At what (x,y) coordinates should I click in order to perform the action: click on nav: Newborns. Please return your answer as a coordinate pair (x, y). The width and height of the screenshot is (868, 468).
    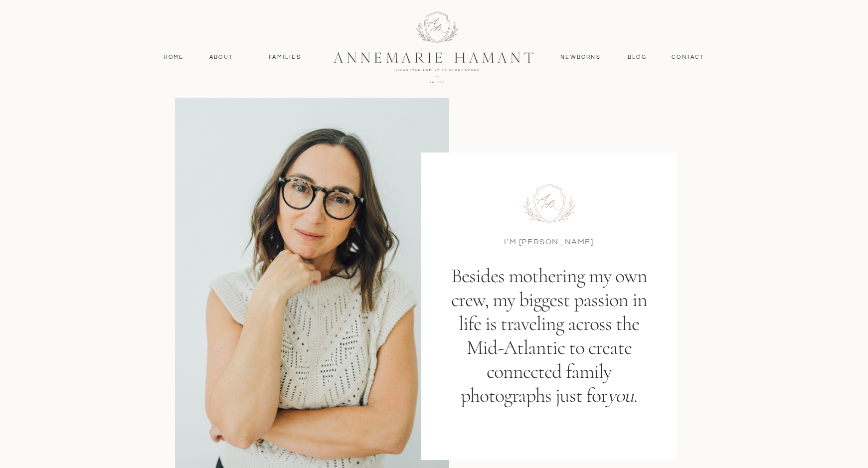
    Looking at the image, I should click on (580, 58).